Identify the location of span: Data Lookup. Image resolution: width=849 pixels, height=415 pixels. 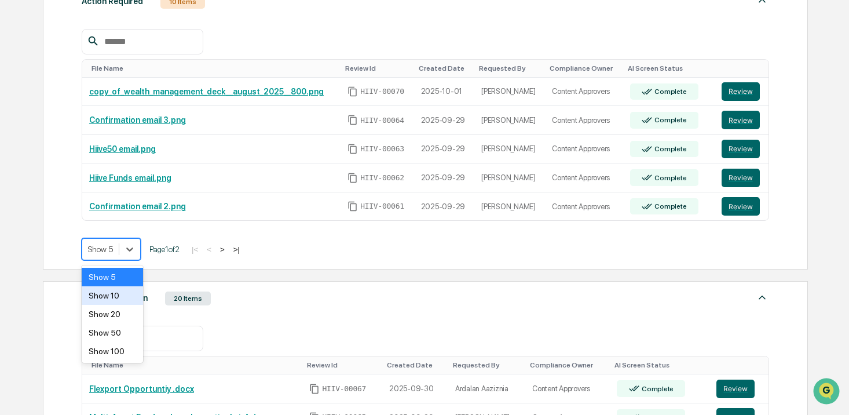
(48, 174).